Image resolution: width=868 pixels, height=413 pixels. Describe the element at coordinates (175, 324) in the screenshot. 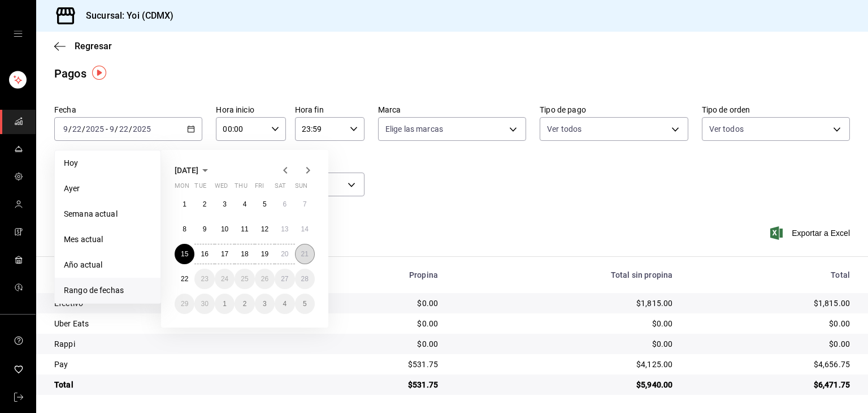

I see `div: Uber Eats` at that location.